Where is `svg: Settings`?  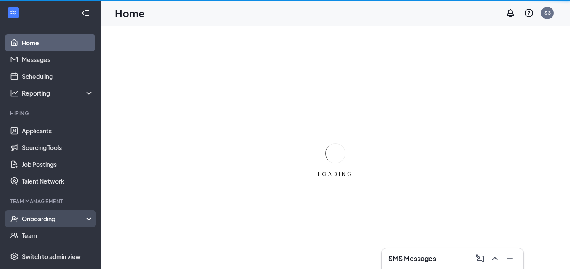
svg: Settings is located at coordinates (14, 257).